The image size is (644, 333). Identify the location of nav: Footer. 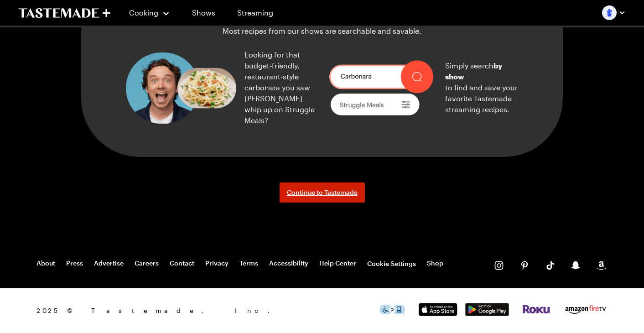
(240, 264).